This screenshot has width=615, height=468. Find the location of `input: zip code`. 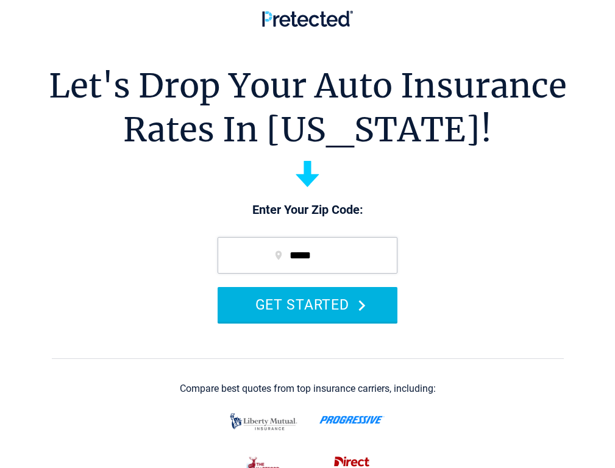

input: zip code is located at coordinates (307, 255).